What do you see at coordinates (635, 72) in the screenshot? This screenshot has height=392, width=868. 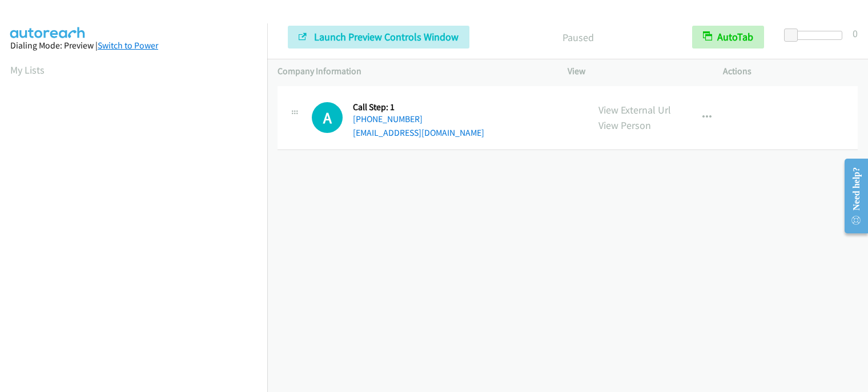 I see `p: View` at bounding box center [635, 72].